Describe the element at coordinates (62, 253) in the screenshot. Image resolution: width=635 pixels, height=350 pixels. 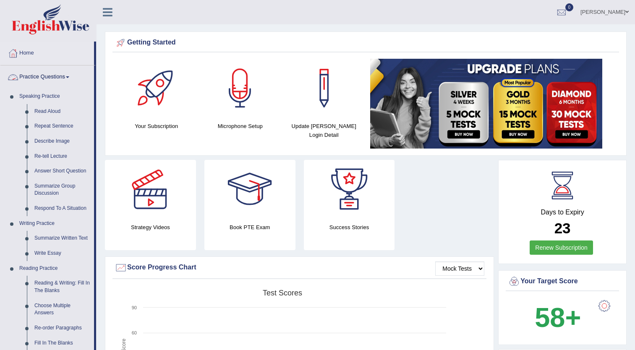
I see `a: Write Essay` at that location.